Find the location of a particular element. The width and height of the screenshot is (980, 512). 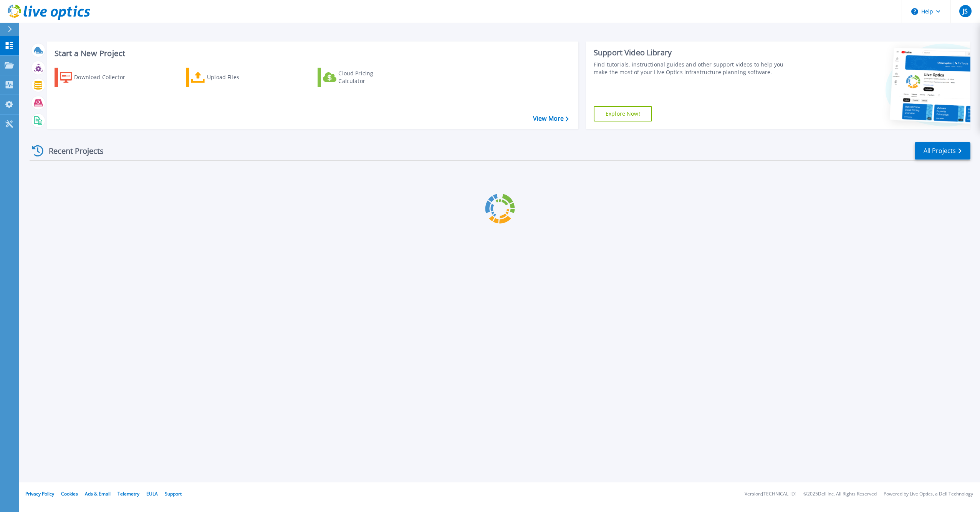

a: EULA is located at coordinates (152, 493).